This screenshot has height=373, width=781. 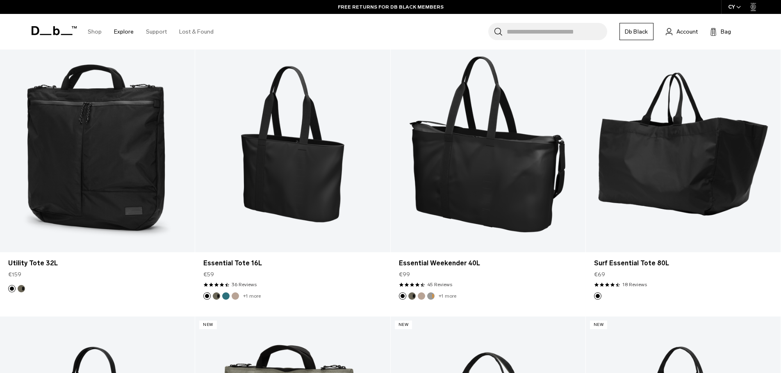 What do you see at coordinates (431, 296) in the screenshot?
I see `button: Sand Grey` at bounding box center [431, 296].